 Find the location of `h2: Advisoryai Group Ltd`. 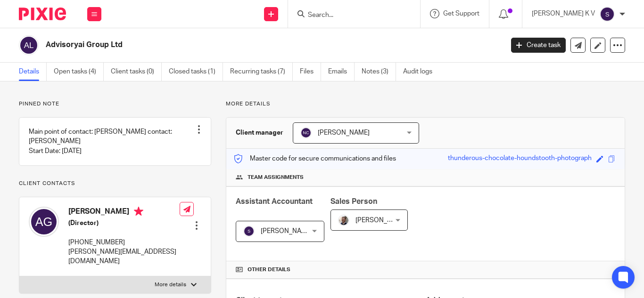

h2: Advisoryai Group Ltd is located at coordinates (226, 45).